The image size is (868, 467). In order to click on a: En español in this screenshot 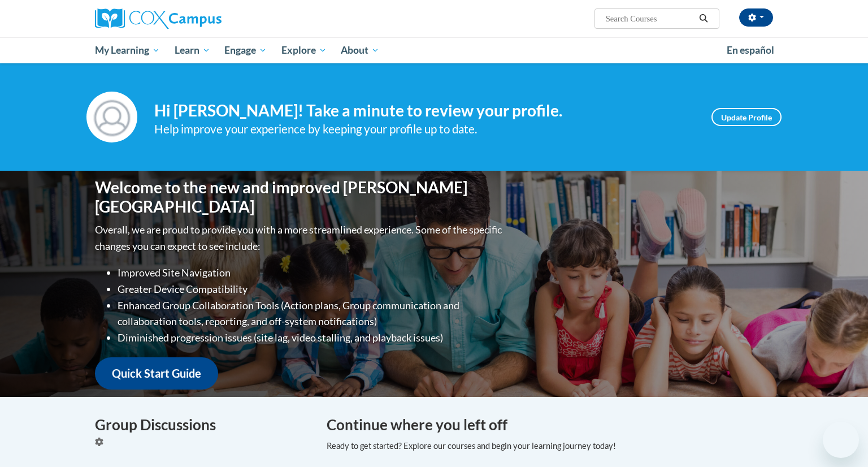, I will do `click(751, 50)`.